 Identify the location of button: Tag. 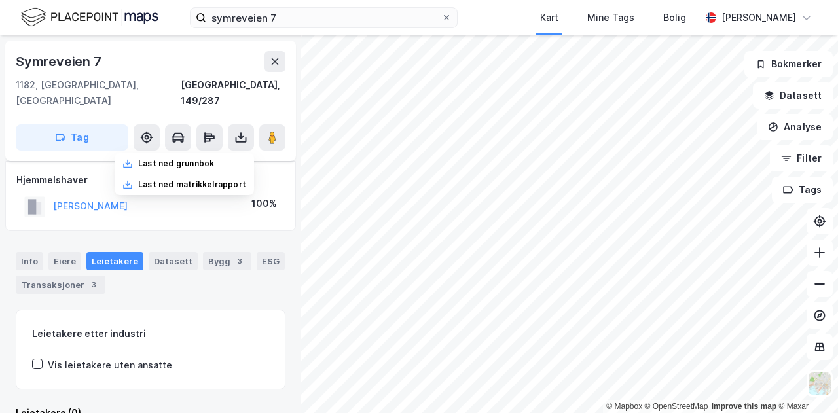
(72, 138).